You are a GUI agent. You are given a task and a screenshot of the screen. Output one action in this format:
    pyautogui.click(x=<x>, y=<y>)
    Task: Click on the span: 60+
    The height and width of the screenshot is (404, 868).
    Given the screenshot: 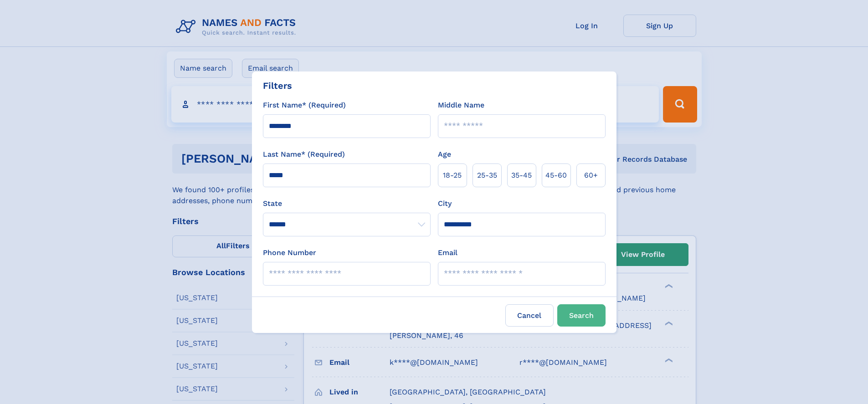 What is the action you would take?
    pyautogui.click(x=591, y=175)
    